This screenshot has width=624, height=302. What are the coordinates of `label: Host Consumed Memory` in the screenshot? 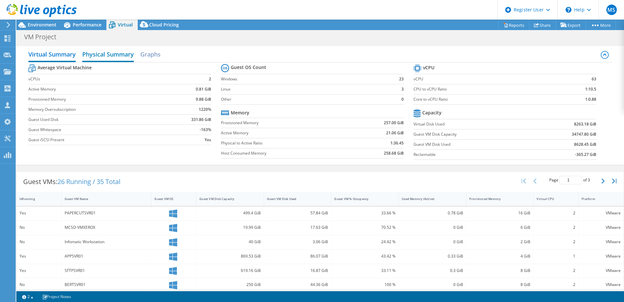 It's located at (286, 153).